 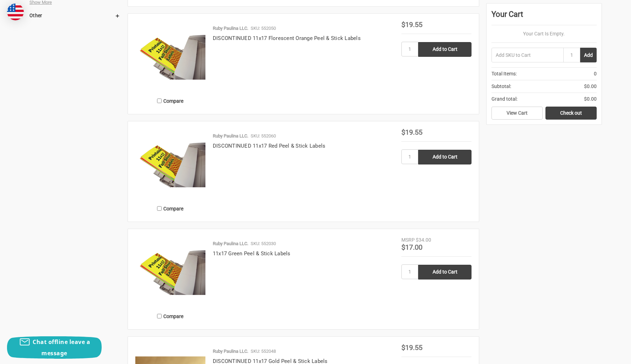 What do you see at coordinates (15, 12) in the screenshot?
I see `img: duty and tax information for United States` at bounding box center [15, 12].